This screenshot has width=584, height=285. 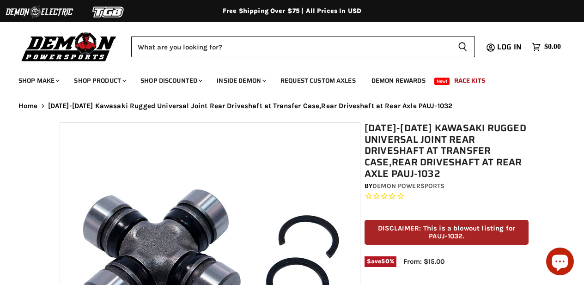 I want to click on span: Rated 0.0 out of 5 stars 0 reviews, so click(x=446, y=196).